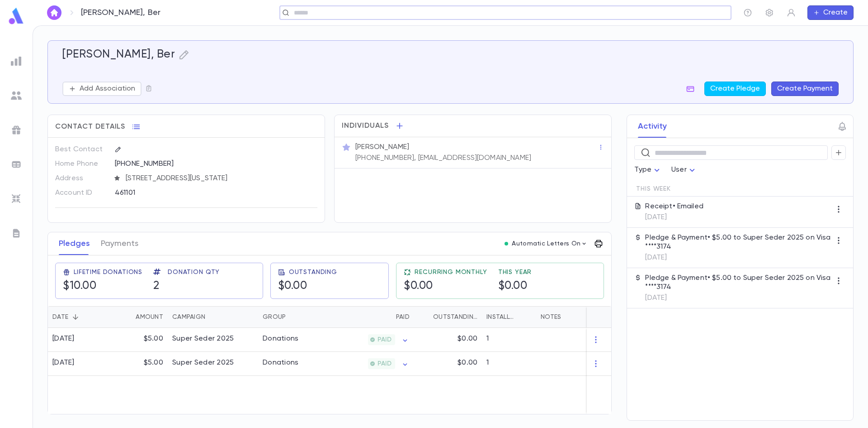  What do you see at coordinates (804, 89) in the screenshot?
I see `button: Create Payment` at bounding box center [804, 89].